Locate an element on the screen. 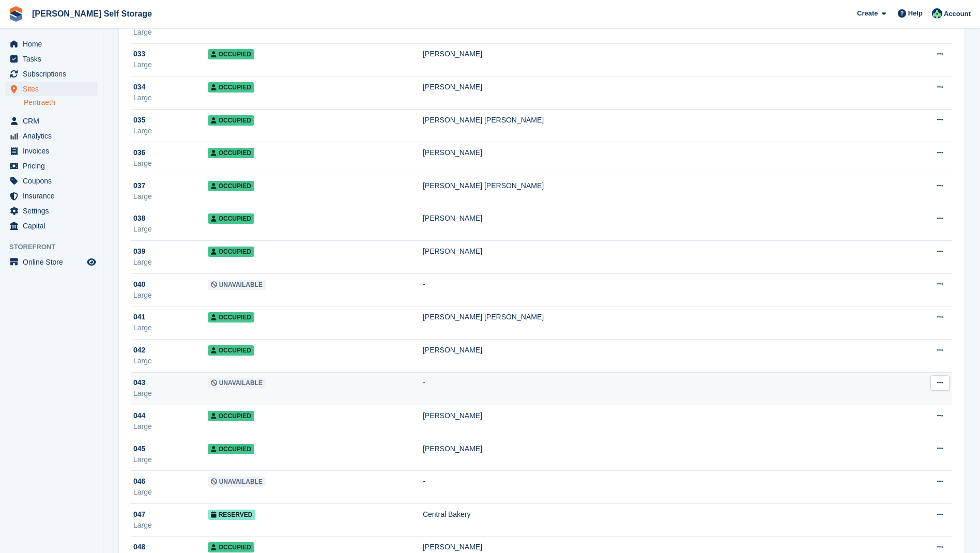 This screenshot has height=553, width=980. img: stora-icon-8386f47178a22dfd0bd8f6a31ec36ba5ce8667c1dd55bd0f319d3a0aa187defe.svg is located at coordinates (16, 14).